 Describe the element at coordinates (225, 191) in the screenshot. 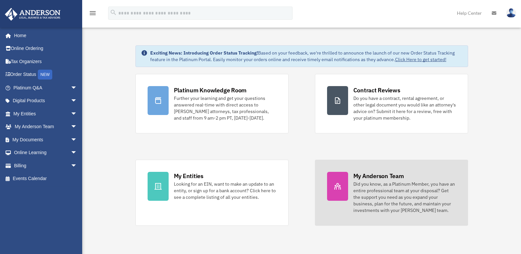

I see `div: Looking for an EIN, want to make an update to an entity, or sign up for a bank account? Click her...` at that location.